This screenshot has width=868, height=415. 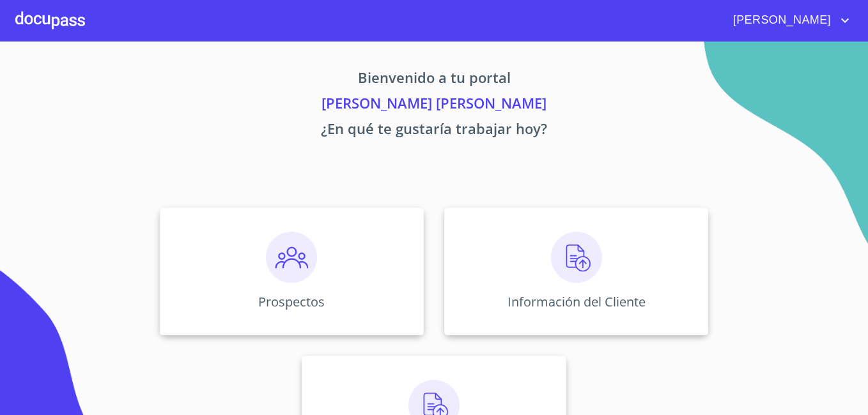 I want to click on img: prospectos.png, so click(x=292, y=258).